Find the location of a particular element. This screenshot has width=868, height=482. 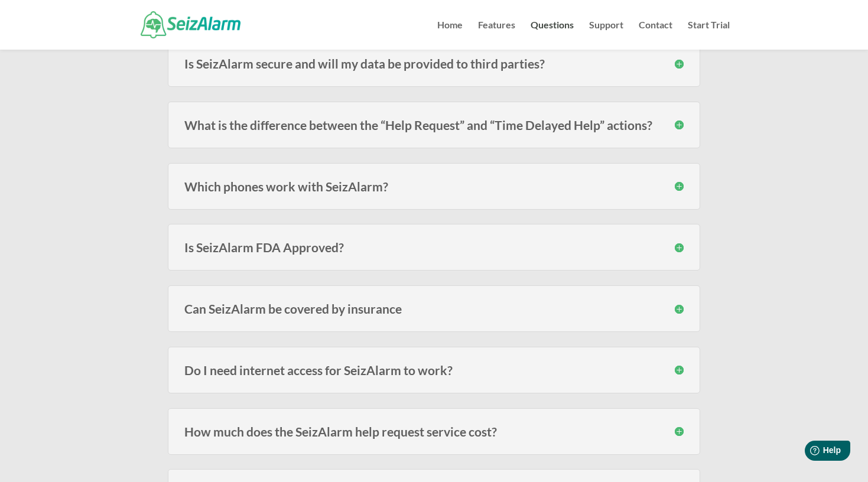

h3: Is SeizAlarm FDA Approved? is located at coordinates (434, 247).